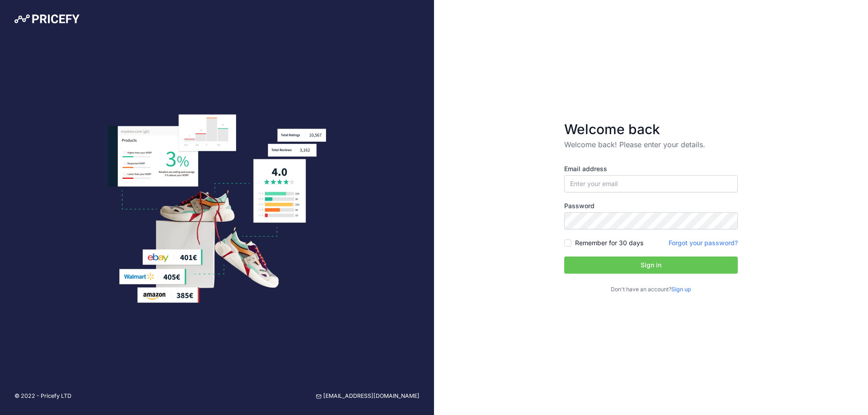 The height and width of the screenshot is (415, 868). What do you see at coordinates (47, 19) in the screenshot?
I see `img: Pricefy` at bounding box center [47, 19].